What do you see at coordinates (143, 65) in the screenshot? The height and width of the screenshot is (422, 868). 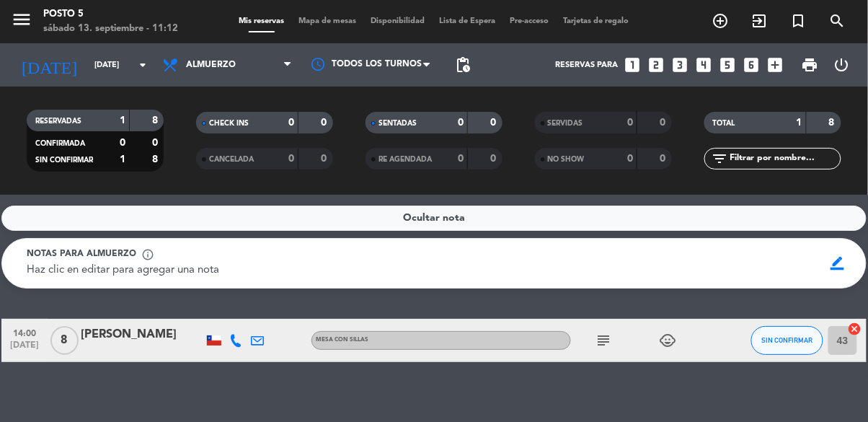 I see `i: arrow_drop_down` at bounding box center [143, 65].